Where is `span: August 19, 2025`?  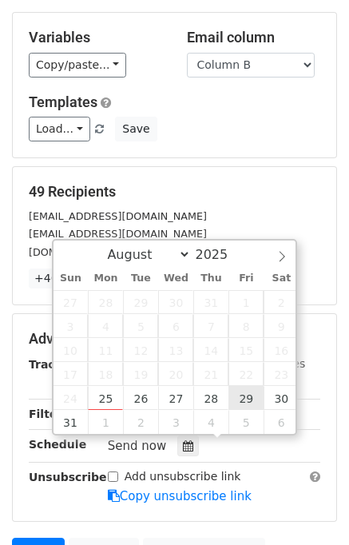
span: August 19, 2025 is located at coordinates (141, 374).